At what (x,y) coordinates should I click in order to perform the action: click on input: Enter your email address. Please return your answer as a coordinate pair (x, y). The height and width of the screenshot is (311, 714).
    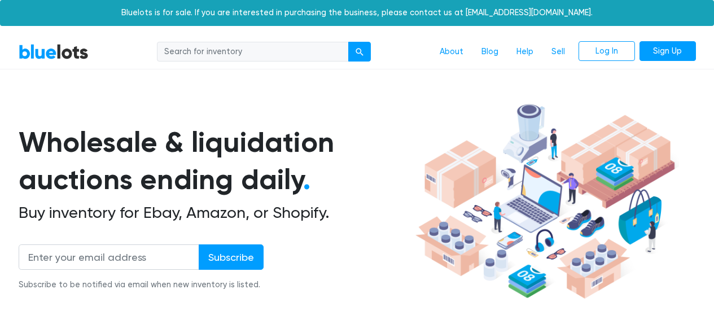
    Looking at the image, I should click on (109, 257).